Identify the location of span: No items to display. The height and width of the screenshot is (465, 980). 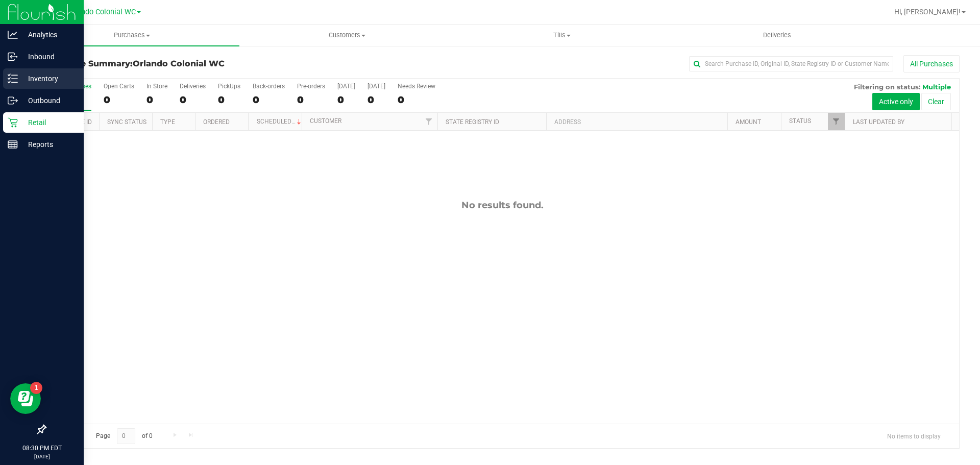
(914, 436).